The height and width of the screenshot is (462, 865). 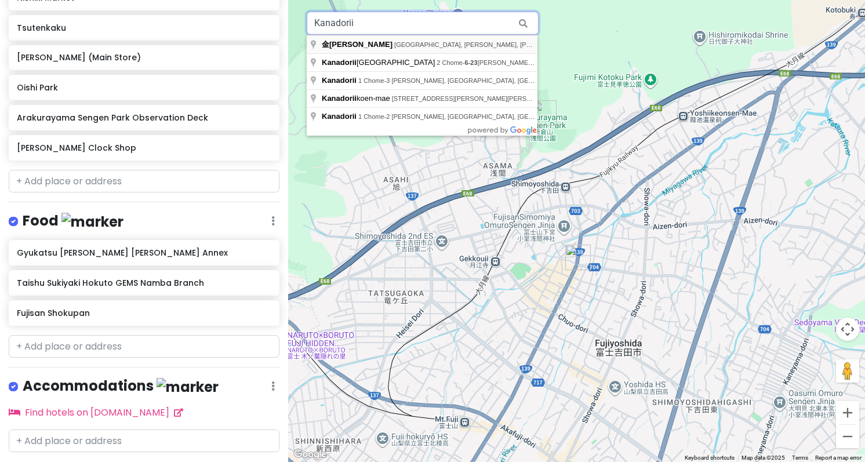 I want to click on input: Search a place, so click(x=423, y=23).